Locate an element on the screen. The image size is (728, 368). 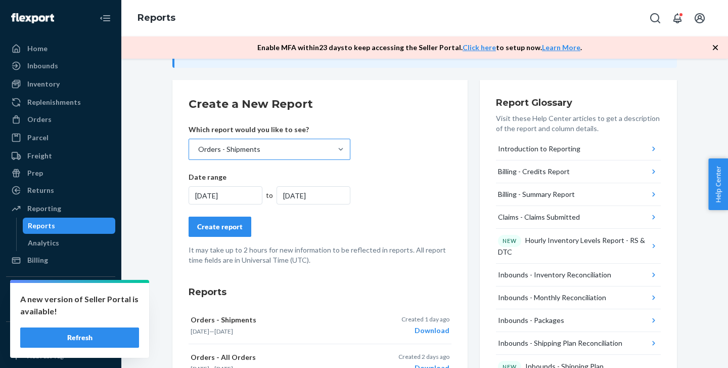
span: Support is located at coordinates (39, 12).